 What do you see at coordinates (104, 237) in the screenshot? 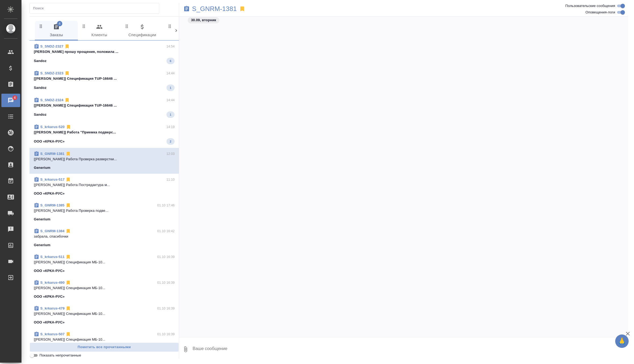
I see `p: забрала, спасибочки` at bounding box center [104, 237].